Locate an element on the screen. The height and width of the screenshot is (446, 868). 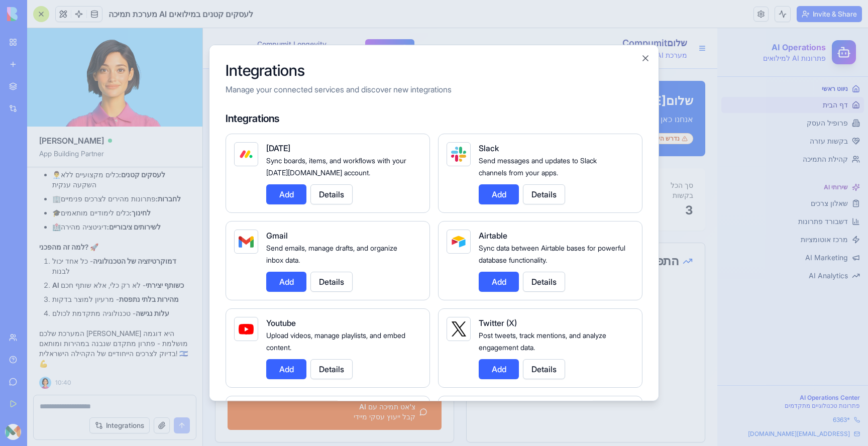
span: Youtube is located at coordinates (281, 323).